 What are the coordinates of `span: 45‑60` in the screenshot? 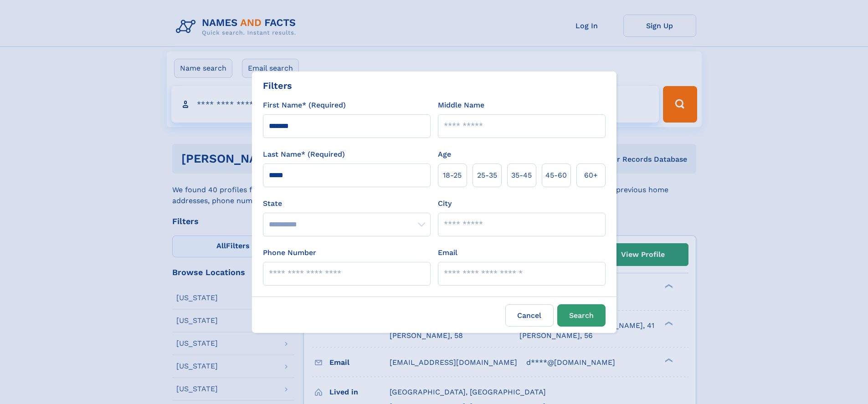 It's located at (556, 175).